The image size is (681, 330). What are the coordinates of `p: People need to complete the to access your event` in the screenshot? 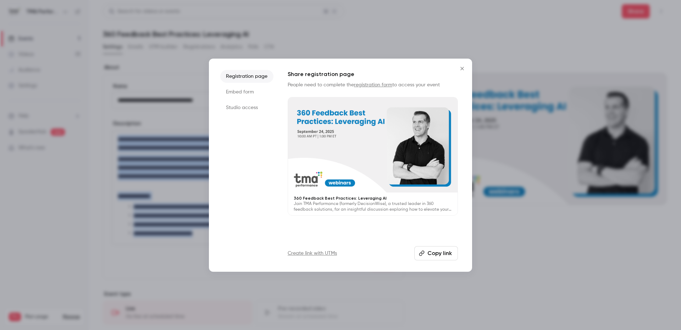 It's located at (373, 85).